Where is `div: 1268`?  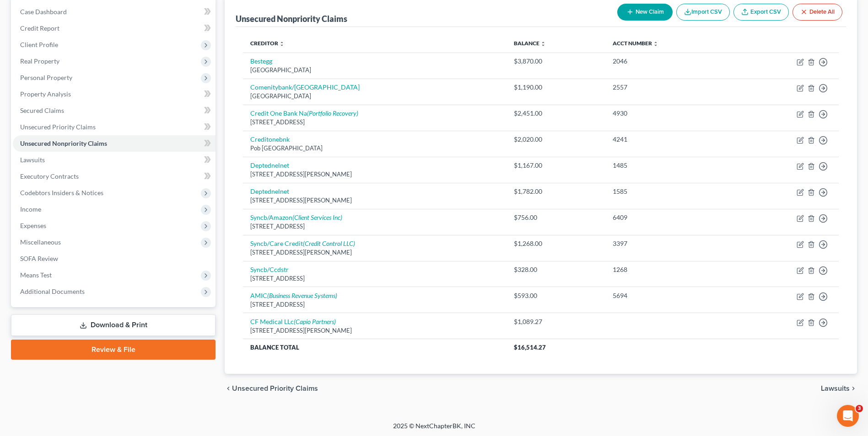 div: 1268 is located at coordinates (669, 270).